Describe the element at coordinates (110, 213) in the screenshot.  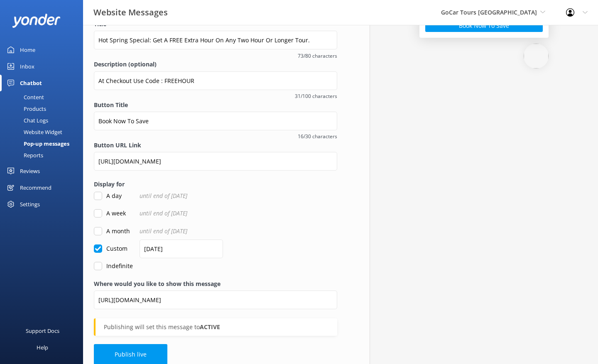
I see `label: A week` at that location.